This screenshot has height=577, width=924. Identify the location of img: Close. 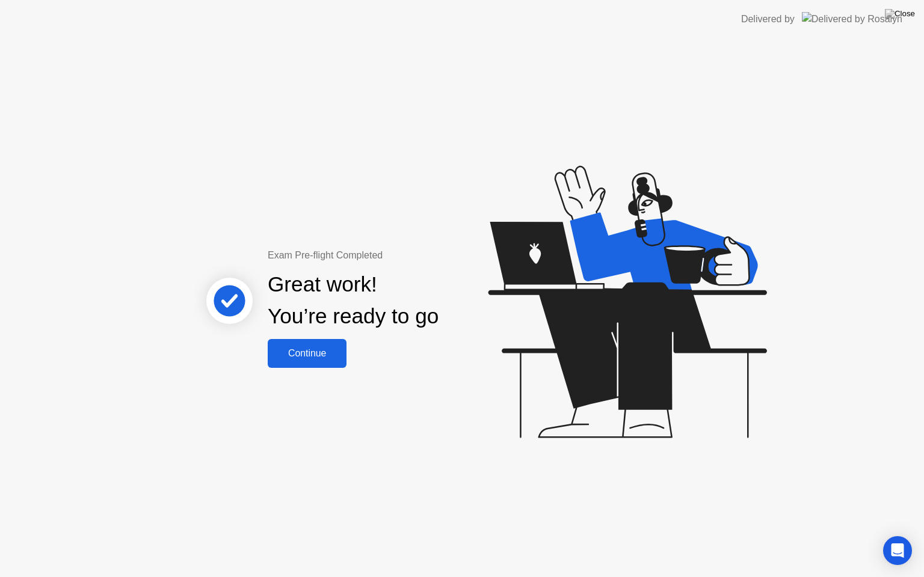
(900, 14).